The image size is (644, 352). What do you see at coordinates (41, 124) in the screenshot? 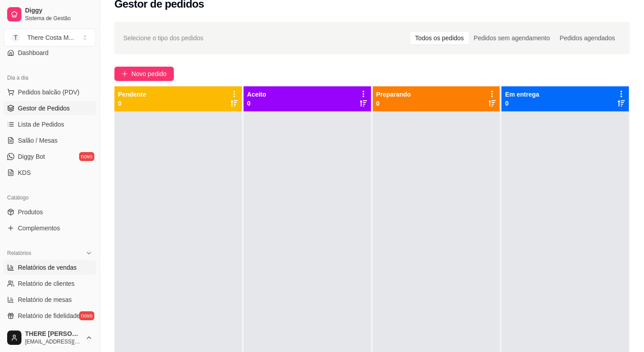
I see `span: Lista de Pedidos` at bounding box center [41, 124].